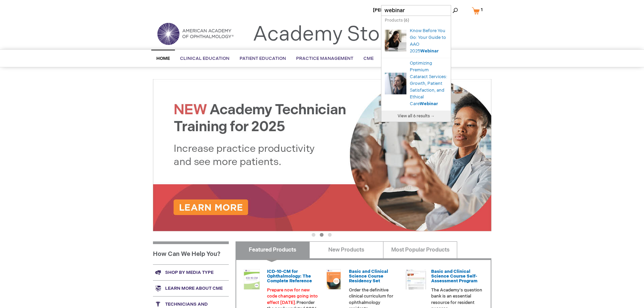  Describe the element at coordinates (428, 83) in the screenshot. I see `a: Optimizing Premium Cataract Services: Growth, Patient Satisfaction, and Ethical CareWebinar` at that location.